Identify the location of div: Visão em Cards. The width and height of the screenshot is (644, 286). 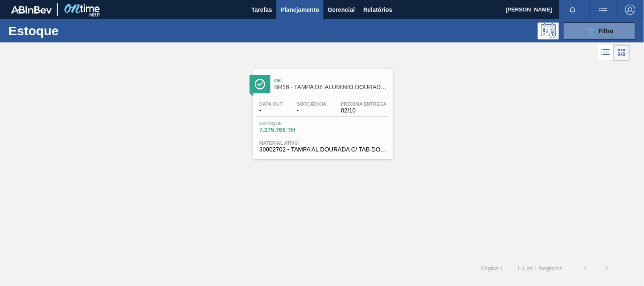
(622, 53).